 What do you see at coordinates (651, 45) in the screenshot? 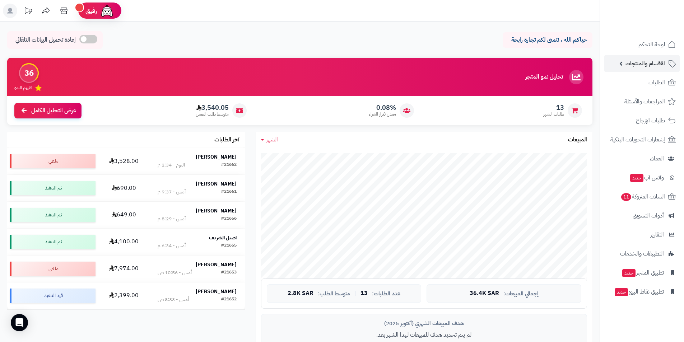
I see `span: لوحة التحكم` at bounding box center [651, 45].